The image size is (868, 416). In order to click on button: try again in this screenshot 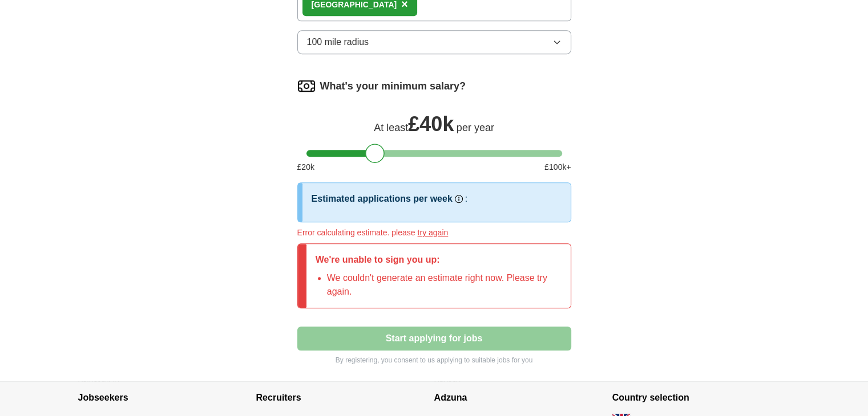, I will do `click(434, 233)`.